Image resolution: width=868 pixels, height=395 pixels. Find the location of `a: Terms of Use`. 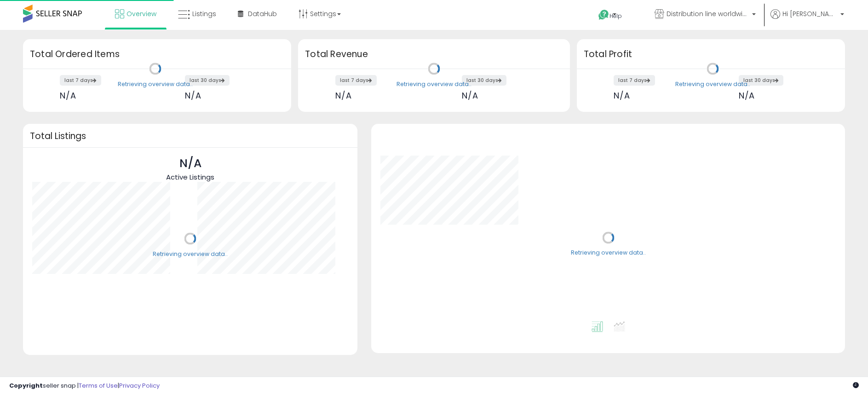

a: Terms of Use is located at coordinates (98, 385).